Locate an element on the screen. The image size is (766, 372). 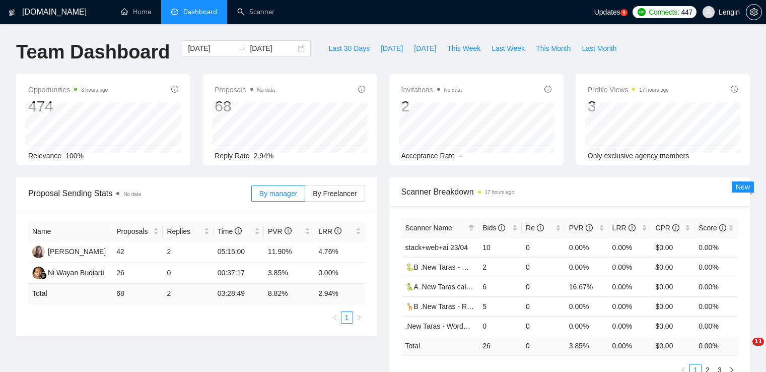
time: 17 hours ago is located at coordinates (654, 90).